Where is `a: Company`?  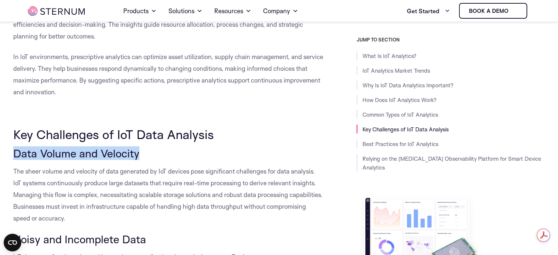 a: Company is located at coordinates (281, 11).